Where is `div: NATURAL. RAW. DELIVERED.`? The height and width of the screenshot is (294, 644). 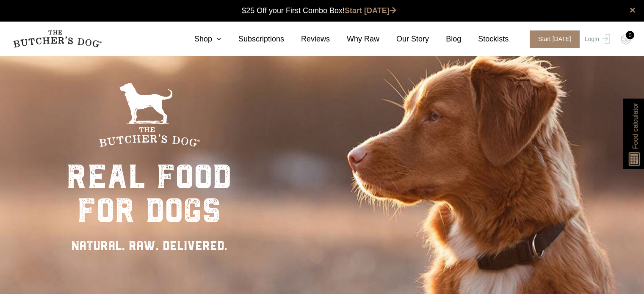 div: NATURAL. RAW. DELIVERED. is located at coordinates (149, 245).